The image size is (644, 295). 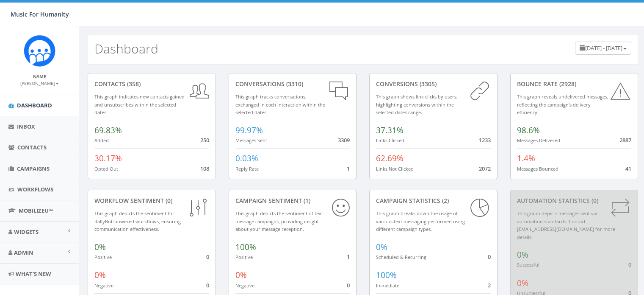 I want to click on span: 37.31%, so click(x=390, y=130).